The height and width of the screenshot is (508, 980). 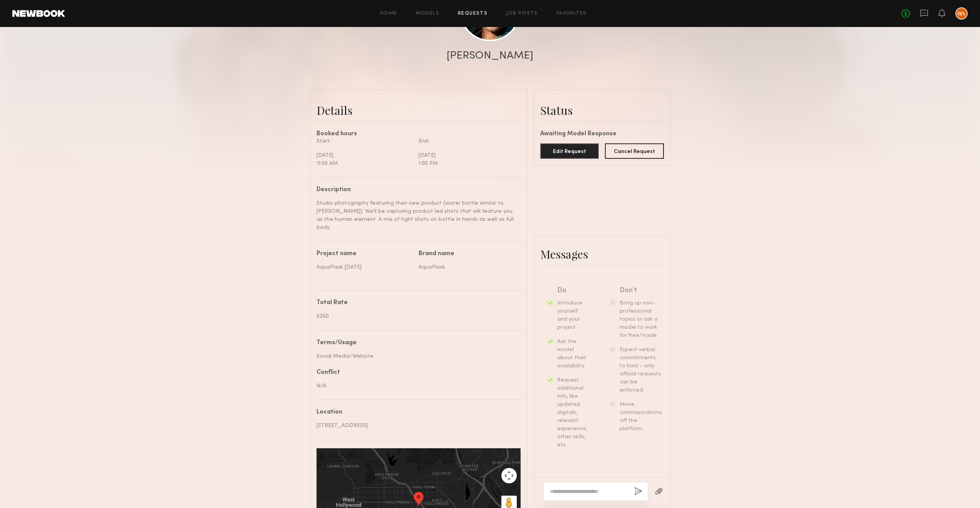 What do you see at coordinates (572, 354) in the screenshot?
I see `span: Ask the model about their availability.` at bounding box center [572, 354].